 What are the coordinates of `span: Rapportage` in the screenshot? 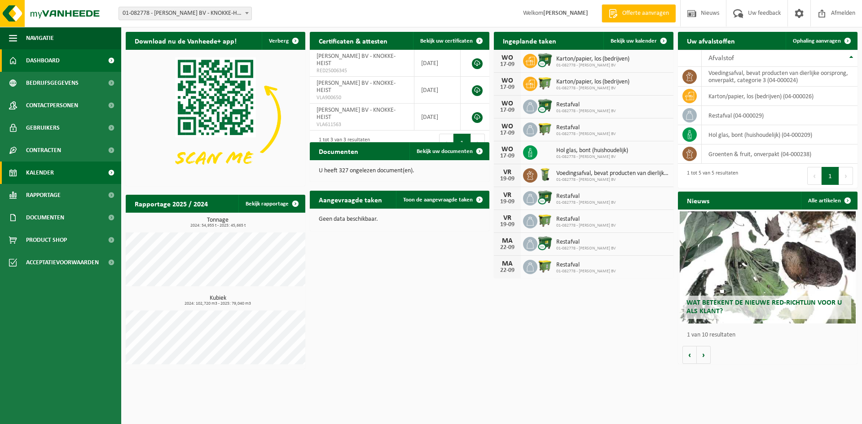 It's located at (43, 195).